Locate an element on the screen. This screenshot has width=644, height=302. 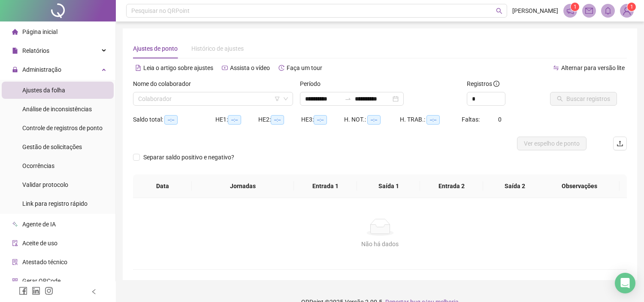
div: H. NOT.: is located at coordinates (372, 119).